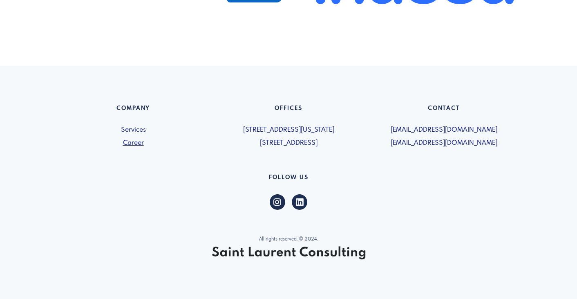  What do you see at coordinates (133, 143) in the screenshot?
I see `a: Career` at bounding box center [133, 143].